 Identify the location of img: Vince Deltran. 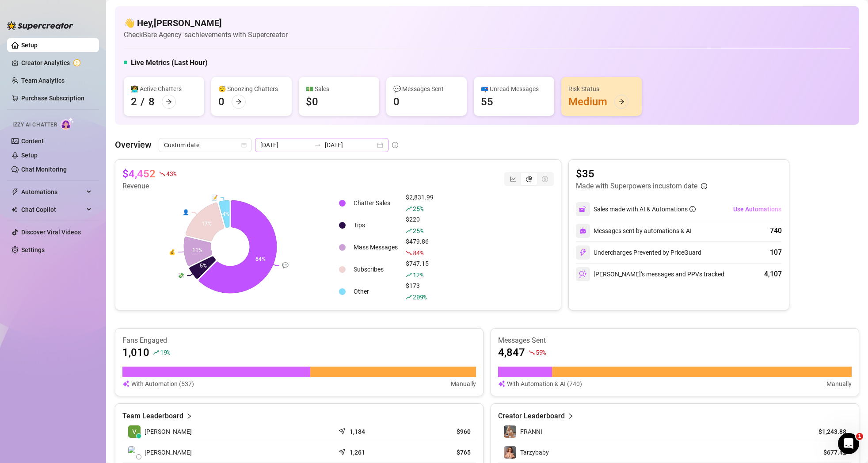
(134, 432).